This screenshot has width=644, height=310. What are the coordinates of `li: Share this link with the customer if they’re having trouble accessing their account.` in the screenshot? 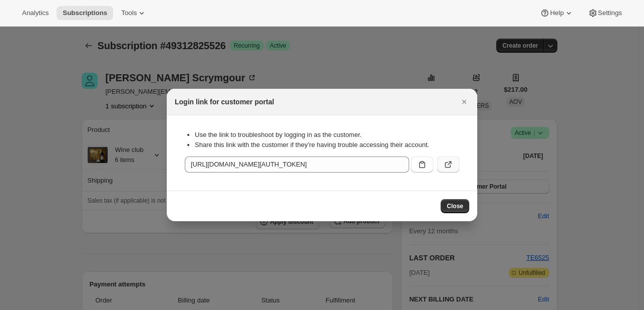 It's located at (327, 145).